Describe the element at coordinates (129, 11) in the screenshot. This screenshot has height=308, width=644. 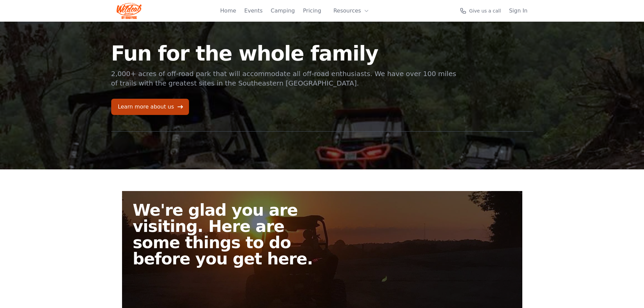
I see `img: Wildcat Logo` at that location.